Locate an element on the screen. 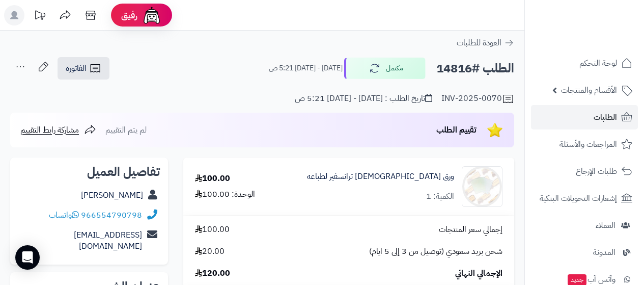 This screenshot has width=644, height=285. span: إشعارات التحويلات البنكية is located at coordinates (578, 199).